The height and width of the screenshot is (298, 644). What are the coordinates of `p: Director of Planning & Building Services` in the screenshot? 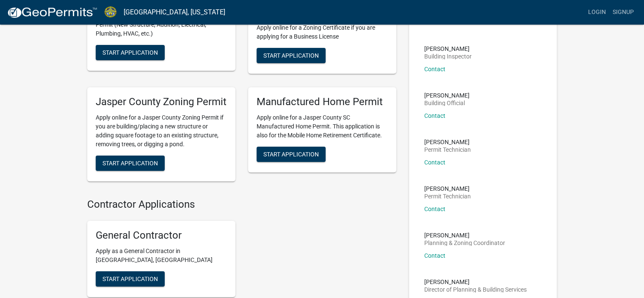 It's located at (475, 290).